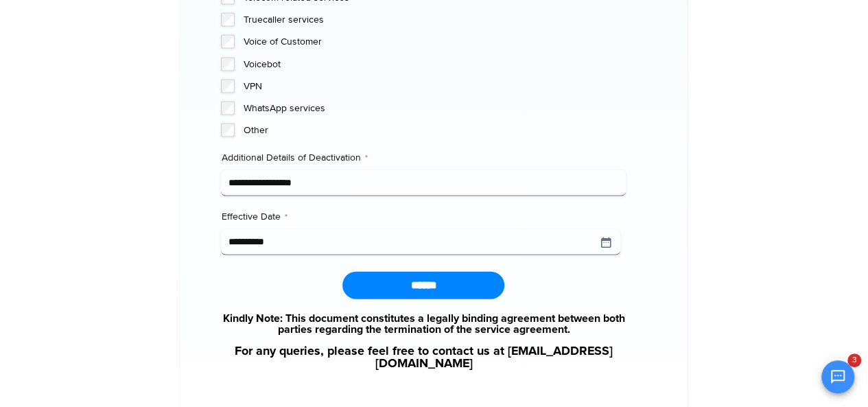 The image size is (868, 407). I want to click on button: Open chat, so click(838, 377).